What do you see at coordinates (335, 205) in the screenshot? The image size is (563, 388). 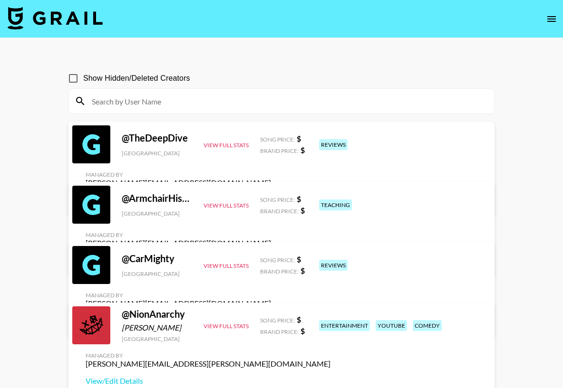 I see `div: teaching` at bounding box center [335, 205].